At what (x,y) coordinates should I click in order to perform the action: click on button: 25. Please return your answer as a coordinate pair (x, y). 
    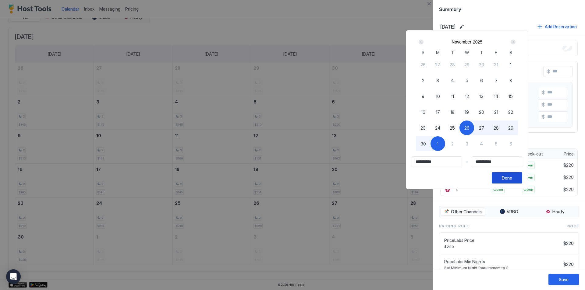
    Looking at the image, I should click on (452, 128).